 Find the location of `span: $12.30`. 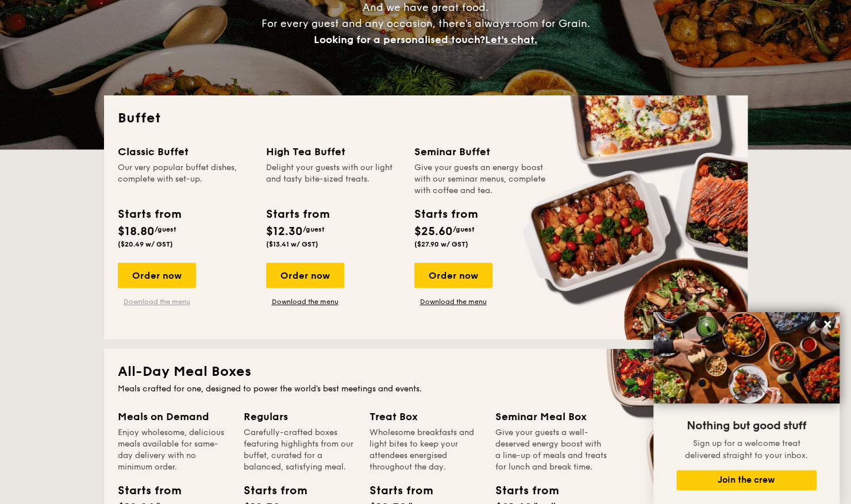

span: $12.30 is located at coordinates (285, 231).